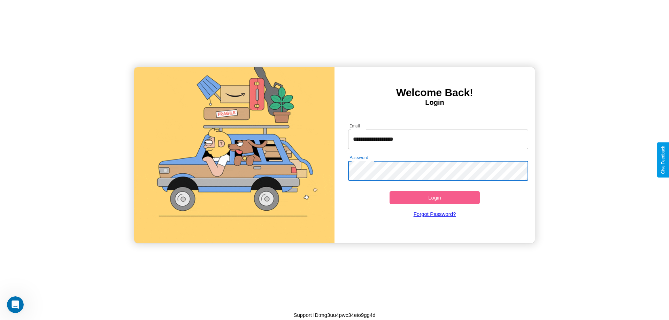 The image size is (669, 320). Describe the element at coordinates (234, 155) in the screenshot. I see `img: gif` at that location.